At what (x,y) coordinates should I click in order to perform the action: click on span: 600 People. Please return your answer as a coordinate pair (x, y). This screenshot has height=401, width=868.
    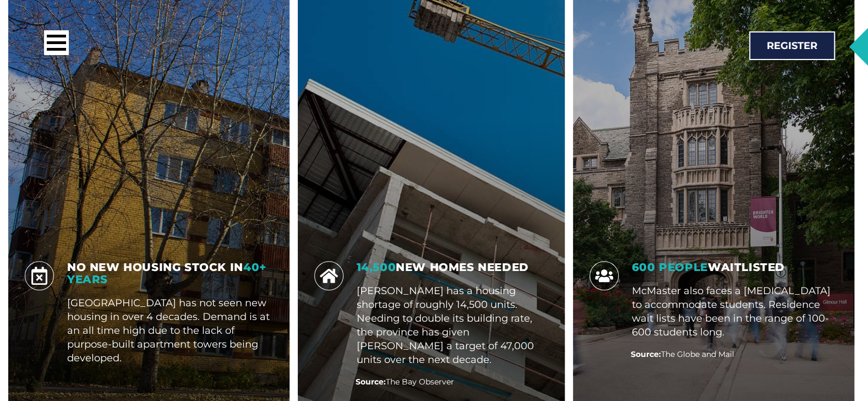
    Looking at the image, I should click on (670, 267).